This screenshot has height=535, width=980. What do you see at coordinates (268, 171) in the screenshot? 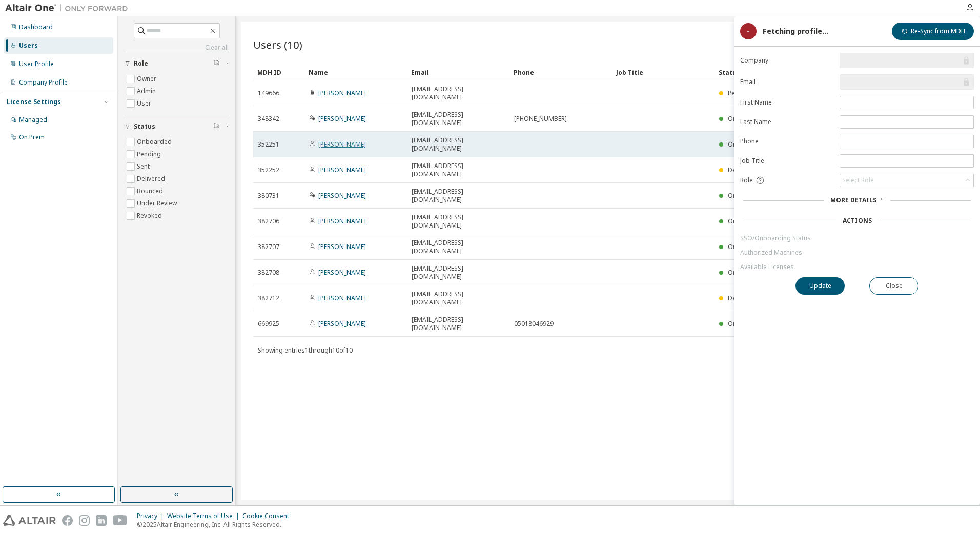
I see `span: 352252` at bounding box center [268, 171].